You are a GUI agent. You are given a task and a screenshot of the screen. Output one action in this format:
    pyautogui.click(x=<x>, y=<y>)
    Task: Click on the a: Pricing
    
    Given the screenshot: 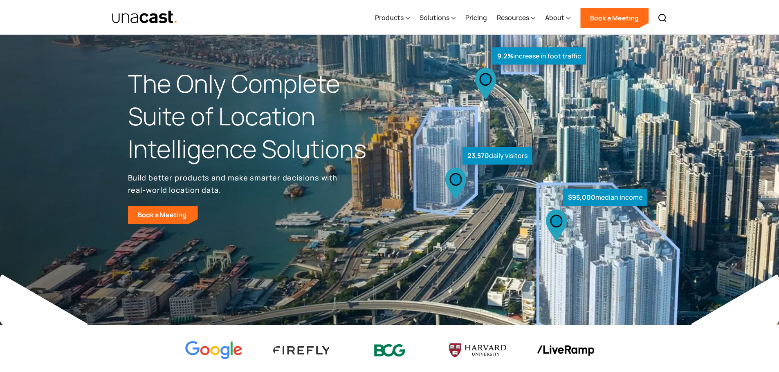 What is the action you would take?
    pyautogui.click(x=476, y=18)
    